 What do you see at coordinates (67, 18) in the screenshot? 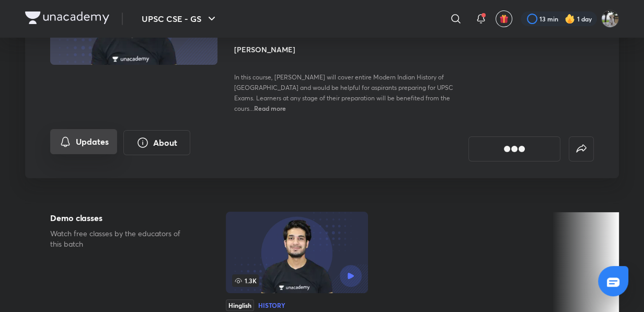
I see `img: Company Logo` at bounding box center [67, 18].